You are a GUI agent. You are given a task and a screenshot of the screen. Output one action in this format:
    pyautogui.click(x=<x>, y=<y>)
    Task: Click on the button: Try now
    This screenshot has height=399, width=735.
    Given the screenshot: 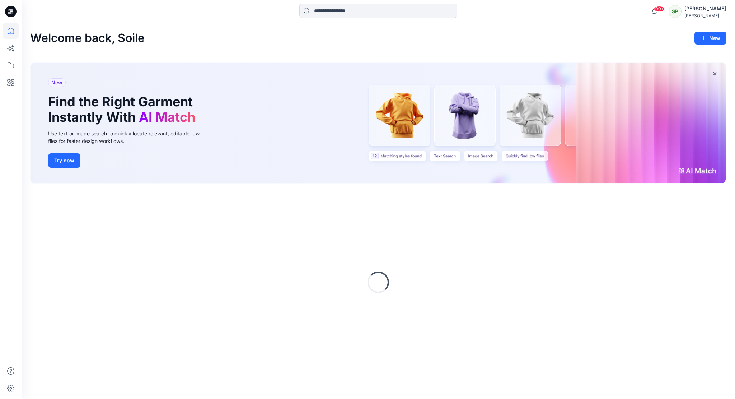 What is the action you would take?
    pyautogui.click(x=64, y=160)
    